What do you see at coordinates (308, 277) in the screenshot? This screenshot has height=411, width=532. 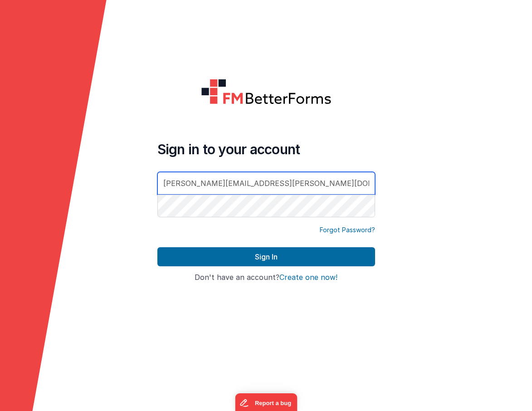 I see `button: Create one now!` at bounding box center [308, 277].